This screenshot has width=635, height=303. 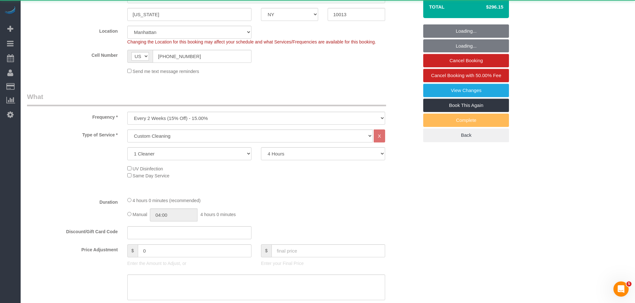 What do you see at coordinates (151, 176) in the screenshot?
I see `span: Same Day Service` at bounding box center [151, 176].